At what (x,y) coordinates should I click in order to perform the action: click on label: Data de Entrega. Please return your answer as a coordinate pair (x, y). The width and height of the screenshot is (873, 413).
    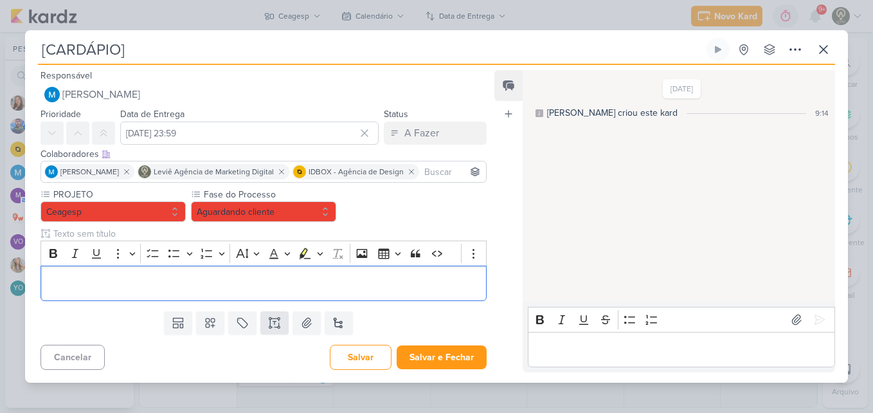
    Looking at the image, I should click on (152, 114).